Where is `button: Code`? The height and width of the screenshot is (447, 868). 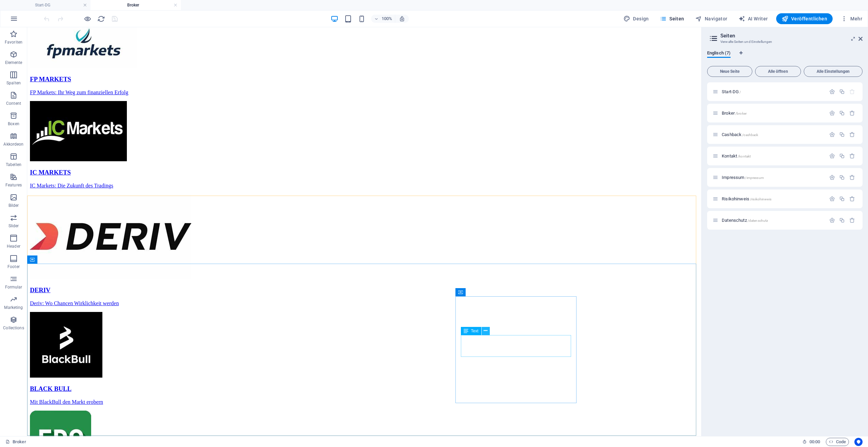
button: Code is located at coordinates (837, 442).